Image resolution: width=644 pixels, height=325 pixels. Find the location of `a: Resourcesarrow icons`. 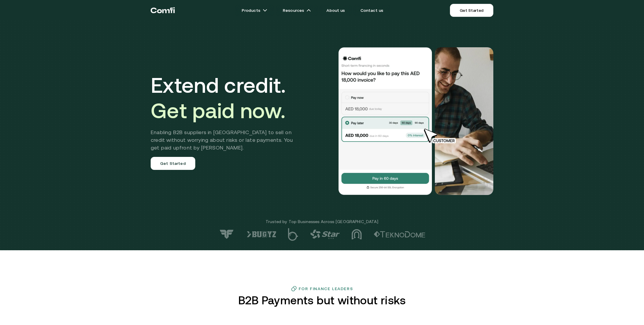

a: Resourcesarrow icons is located at coordinates (297, 10).